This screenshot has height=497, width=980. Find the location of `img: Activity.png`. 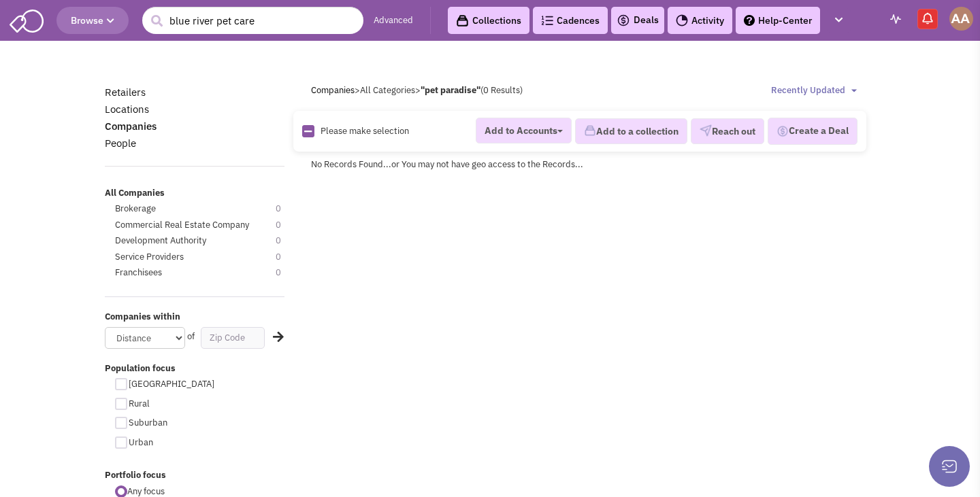

img: Activity.png is located at coordinates (682, 21).